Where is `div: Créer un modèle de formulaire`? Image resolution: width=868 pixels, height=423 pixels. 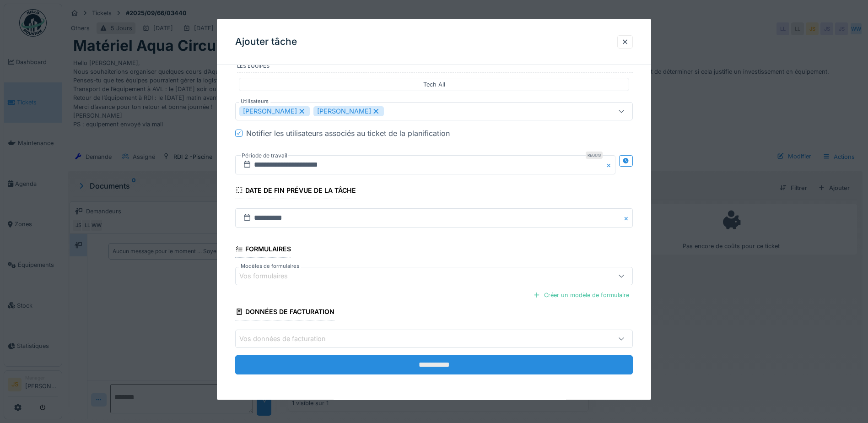 div: Créer un modèle de formulaire is located at coordinates (581, 295).